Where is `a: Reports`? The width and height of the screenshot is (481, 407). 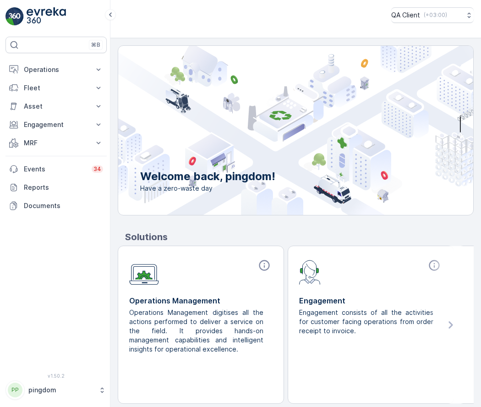 a: Reports is located at coordinates (56, 187).